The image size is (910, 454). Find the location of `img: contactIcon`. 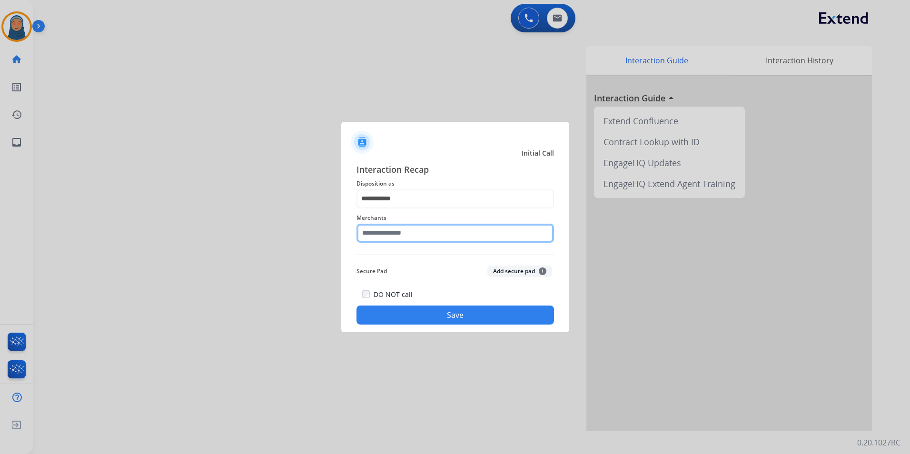

img: contactIcon is located at coordinates (362, 142).